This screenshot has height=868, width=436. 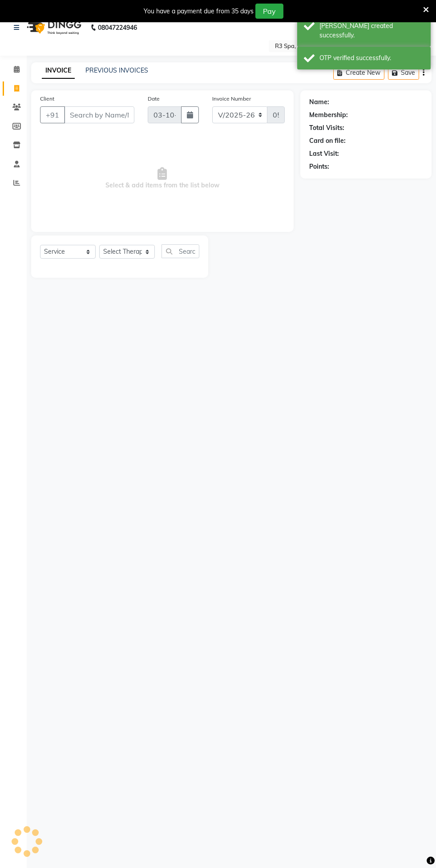 What do you see at coordinates (319, 102) in the screenshot?
I see `div: Name:` at bounding box center [319, 102].